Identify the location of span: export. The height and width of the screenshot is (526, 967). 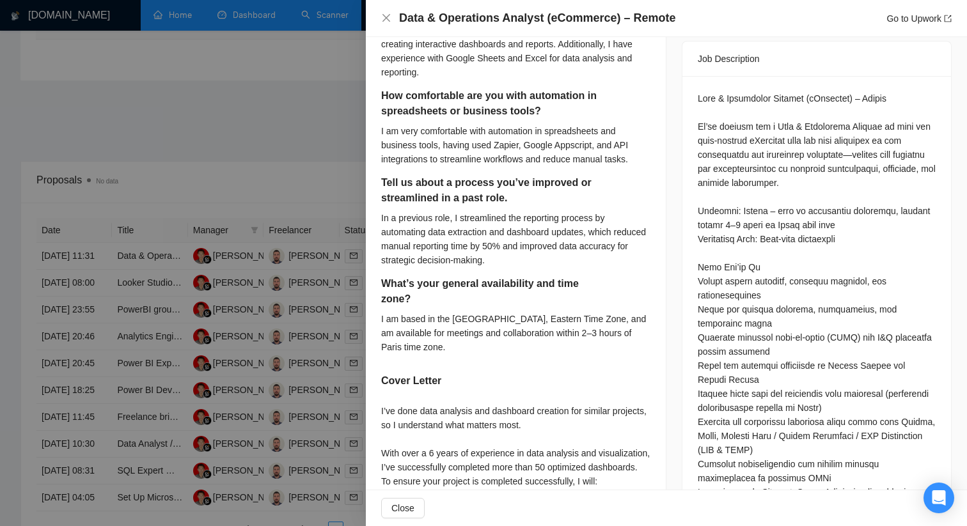
(948, 19).